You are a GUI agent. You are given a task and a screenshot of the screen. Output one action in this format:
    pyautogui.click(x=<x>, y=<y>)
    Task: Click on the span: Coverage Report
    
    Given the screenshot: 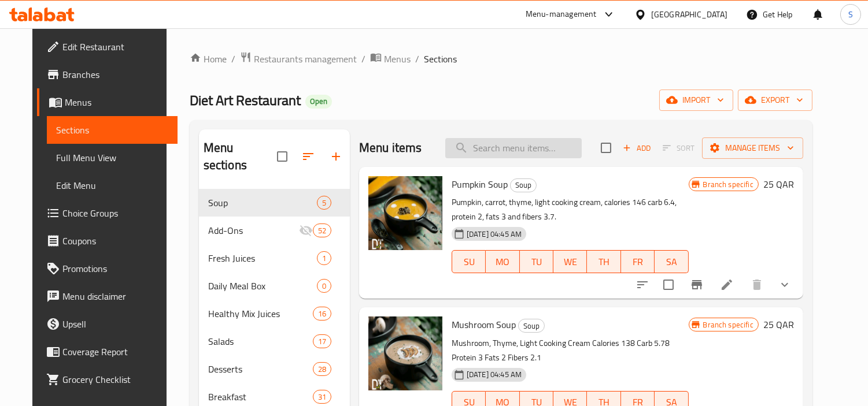 What is the action you would take?
    pyautogui.click(x=115, y=352)
    